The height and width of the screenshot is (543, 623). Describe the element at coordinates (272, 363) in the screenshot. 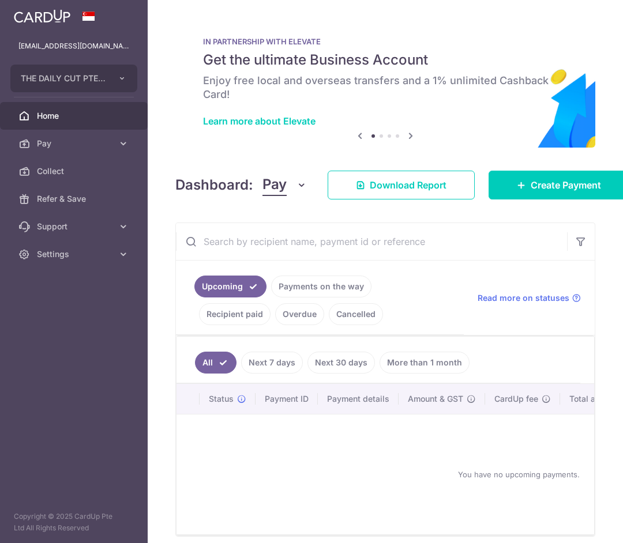

I see `a: Next 7 days` at that location.